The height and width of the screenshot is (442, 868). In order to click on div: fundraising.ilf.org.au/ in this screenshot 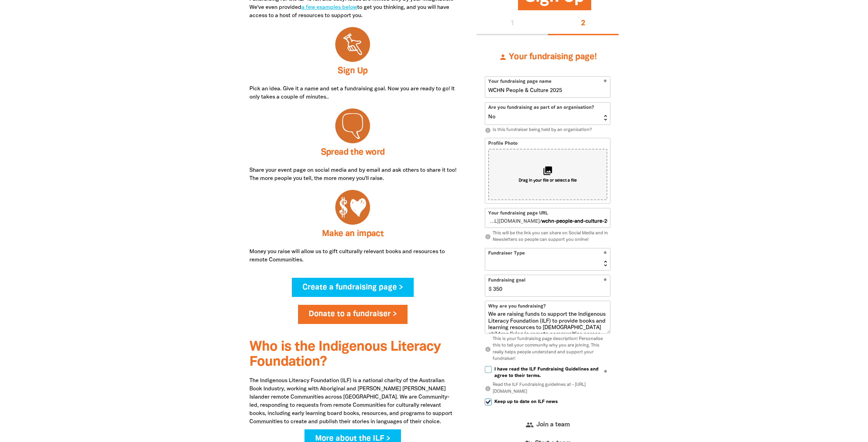, I will do `click(547, 218)`.